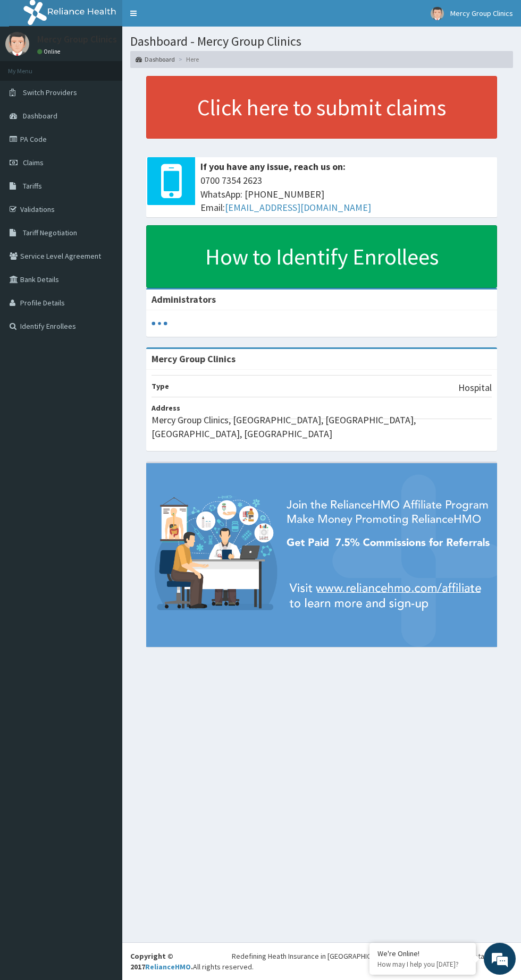 Image resolution: width=521 pixels, height=980 pixels. Describe the element at coordinates (155, 59) in the screenshot. I see `a: Dashboard` at that location.